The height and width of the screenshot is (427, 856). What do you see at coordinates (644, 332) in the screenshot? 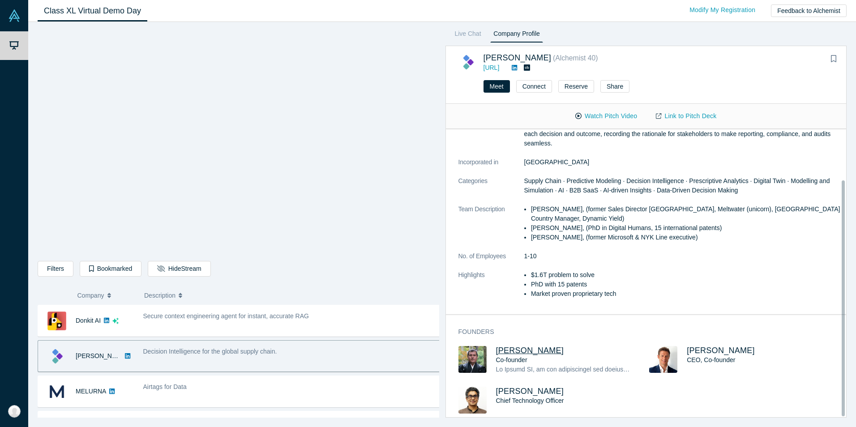
I see `h3: Founders` at bounding box center [644, 332].